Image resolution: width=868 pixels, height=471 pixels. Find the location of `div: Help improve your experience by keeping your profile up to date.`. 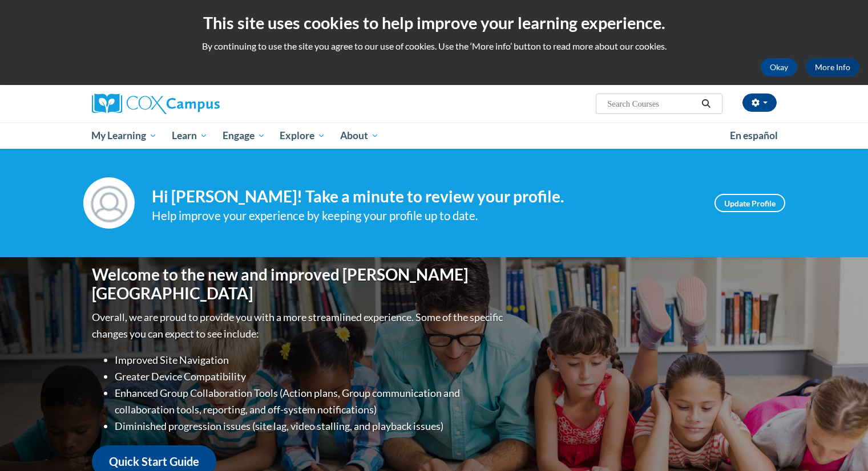

div: Help improve your experience by keeping your profile up to date. is located at coordinates (424, 216).